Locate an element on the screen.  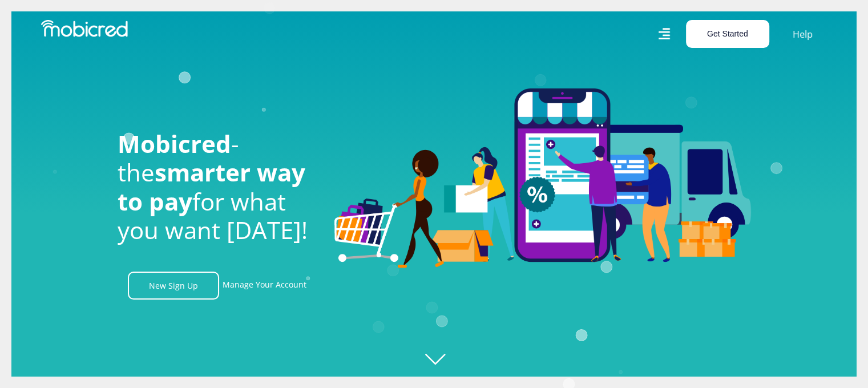
a: New Sign Up is located at coordinates (174, 285).